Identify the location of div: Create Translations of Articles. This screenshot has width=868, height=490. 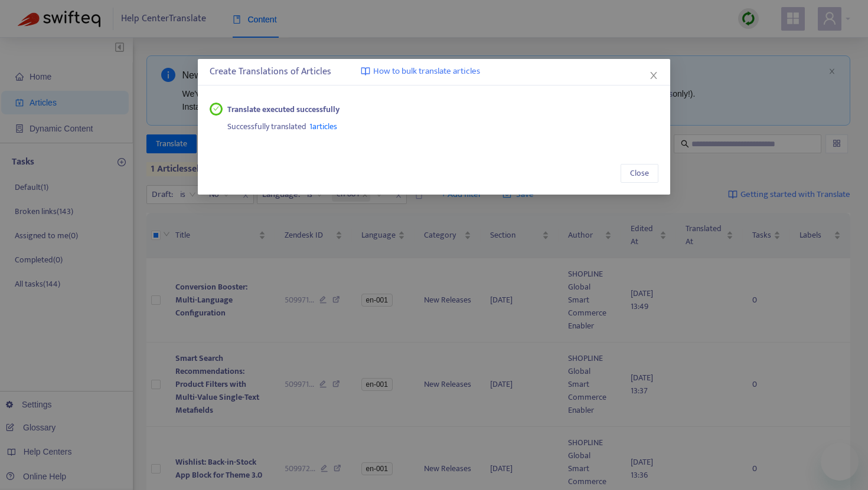
(434, 72).